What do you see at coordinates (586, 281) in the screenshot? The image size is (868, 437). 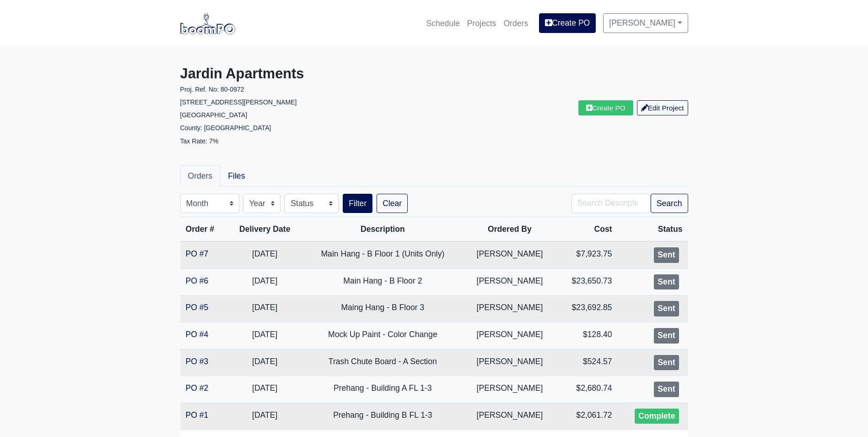 I see `td: $23,650.73` at bounding box center [586, 281].